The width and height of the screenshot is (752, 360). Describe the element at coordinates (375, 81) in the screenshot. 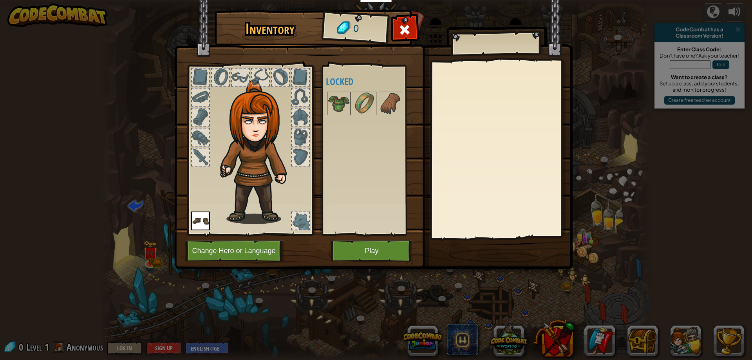

I see `h4: Locked` at that location.